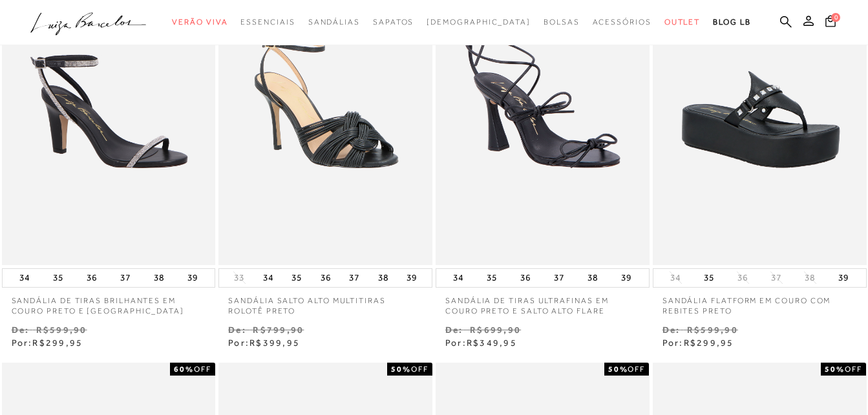 This screenshot has height=415, width=868. I want to click on strong: 60%, so click(184, 369).